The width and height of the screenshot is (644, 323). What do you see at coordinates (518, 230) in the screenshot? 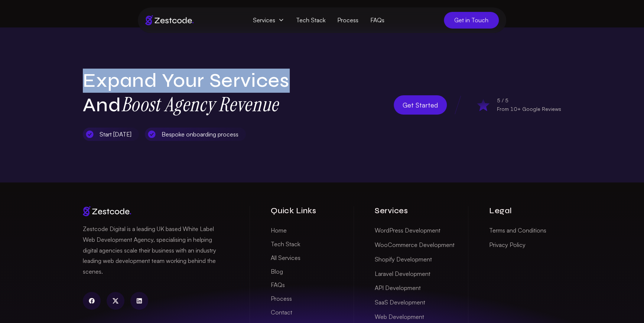
I see `a: Terms and Conditions` at bounding box center [518, 230].